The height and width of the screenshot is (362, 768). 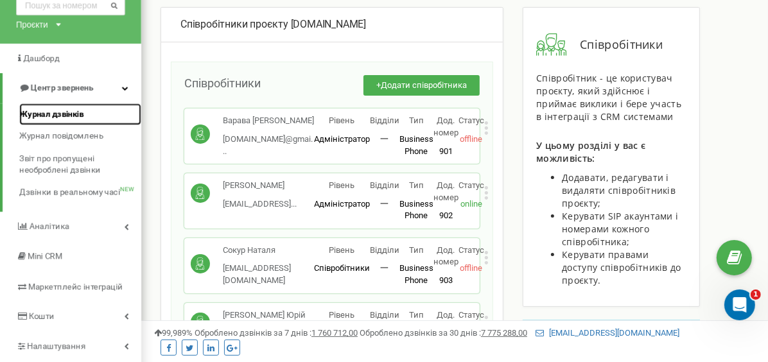 I want to click on span: Дзвінки в реальному часі, so click(x=69, y=193).